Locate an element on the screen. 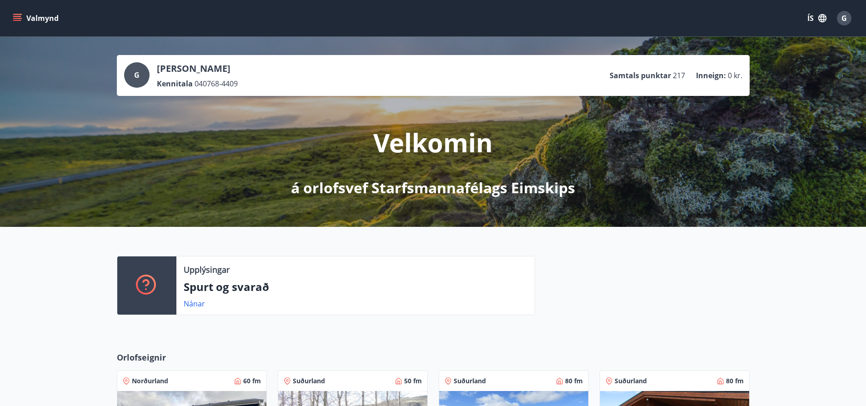 The height and width of the screenshot is (406, 866). span: 040768-4409 is located at coordinates (216, 84).